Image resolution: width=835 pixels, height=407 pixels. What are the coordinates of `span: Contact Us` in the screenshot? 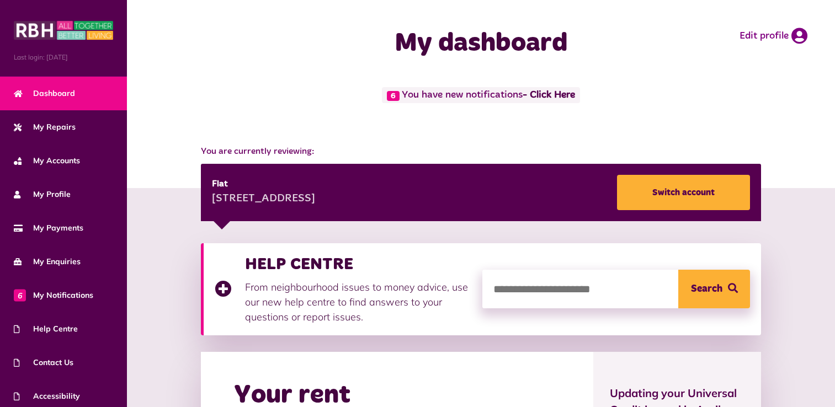 It's located at (44, 362).